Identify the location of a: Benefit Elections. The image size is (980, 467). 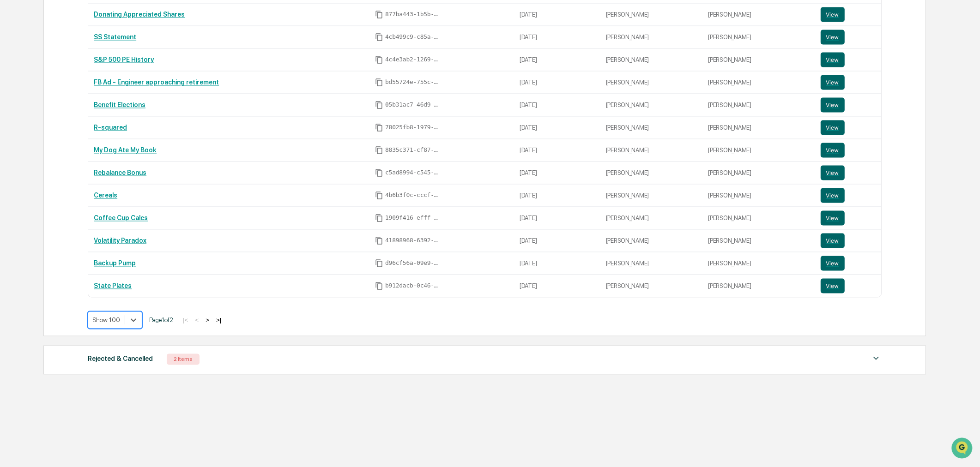
(120, 105).